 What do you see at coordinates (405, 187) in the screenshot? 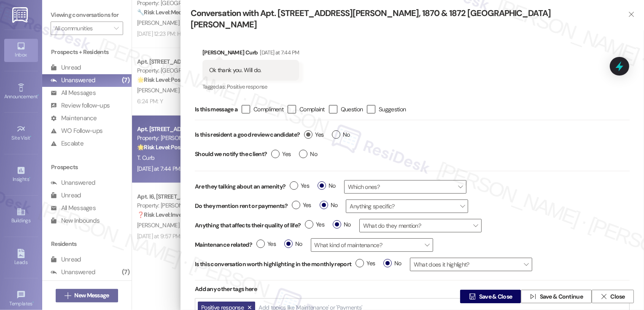
I see `span: Which ones?` at bounding box center [405, 187].